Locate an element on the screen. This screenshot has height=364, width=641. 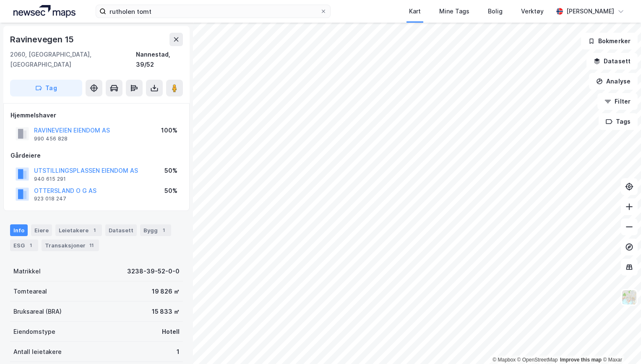
div: 15 833 ㎡ is located at coordinates (166, 312).